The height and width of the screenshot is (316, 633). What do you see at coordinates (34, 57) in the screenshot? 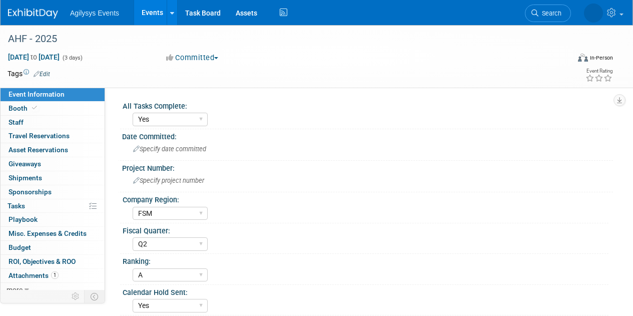
I see `span: to` at bounding box center [34, 57].